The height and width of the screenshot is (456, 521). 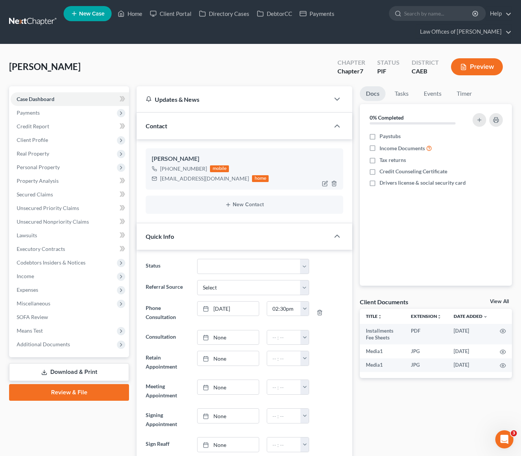 What do you see at coordinates (48, 208) in the screenshot?
I see `span: Unsecured Priority Claims` at bounding box center [48, 208].